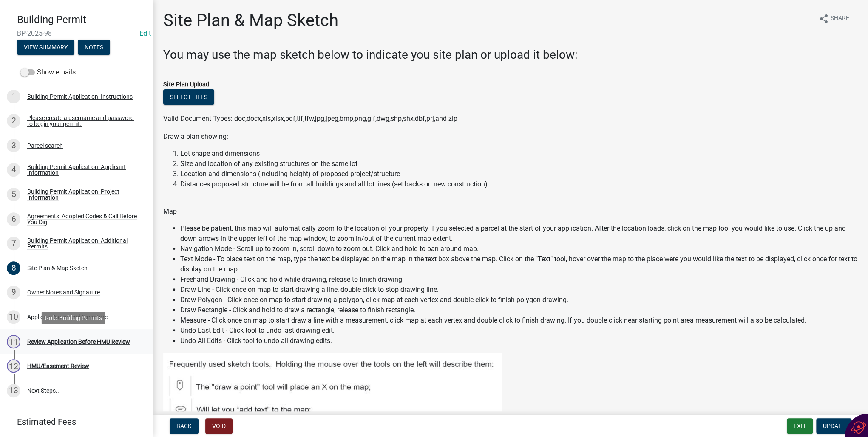 This screenshot has width=868, height=437. I want to click on div: Applicant Notes and Signature, so click(67, 317).